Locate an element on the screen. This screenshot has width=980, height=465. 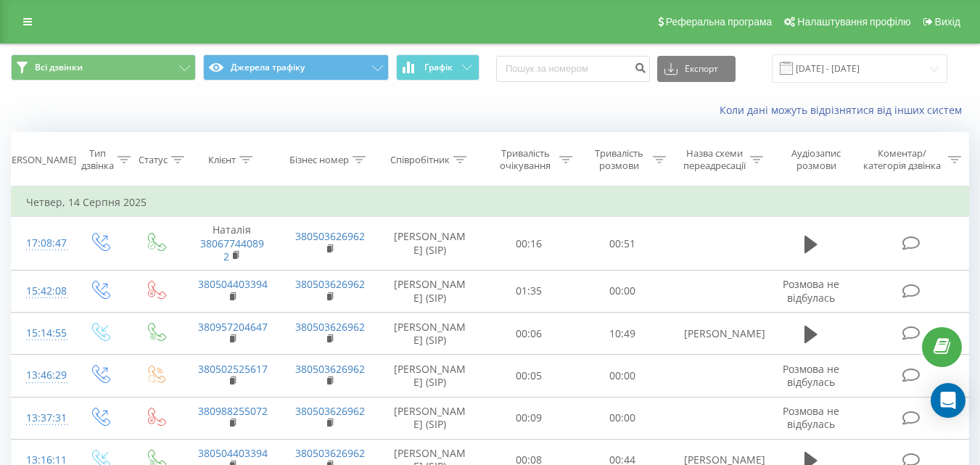
button: Всі дзвінки is located at coordinates (103, 67).